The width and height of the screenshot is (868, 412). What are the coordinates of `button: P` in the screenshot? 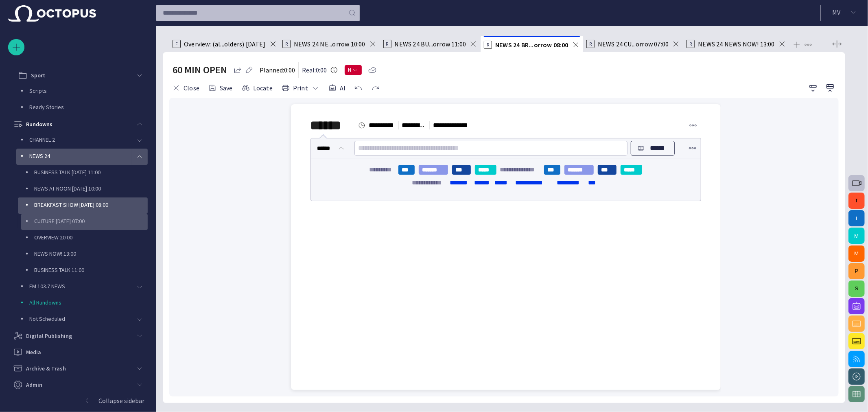 It's located at (856, 271).